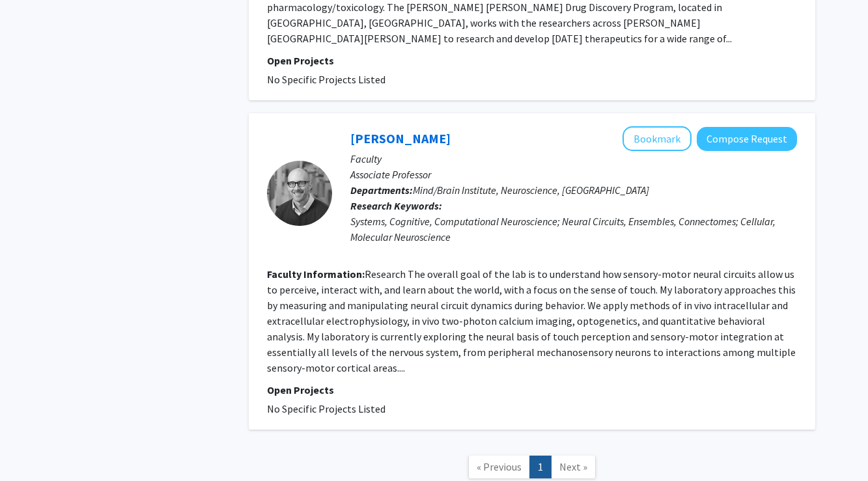  I want to click on p: Faculty, so click(574, 159).